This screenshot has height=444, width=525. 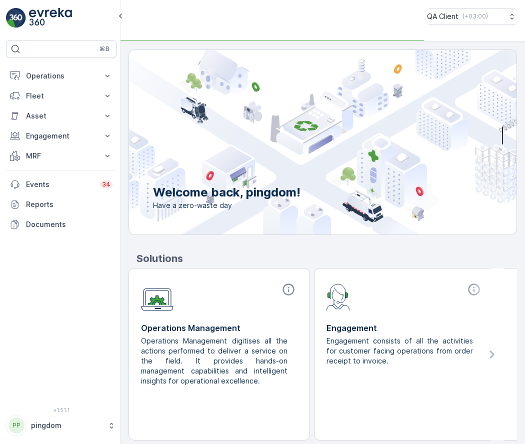 What do you see at coordinates (227, 193) in the screenshot?
I see `p: Welcome back, pingdom!` at bounding box center [227, 193].